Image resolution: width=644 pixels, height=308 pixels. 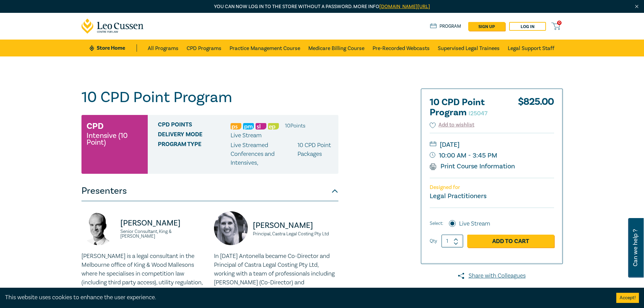 What do you see at coordinates (458, 196) in the screenshot?
I see `small: Legal Practitioners` at bounding box center [458, 196].